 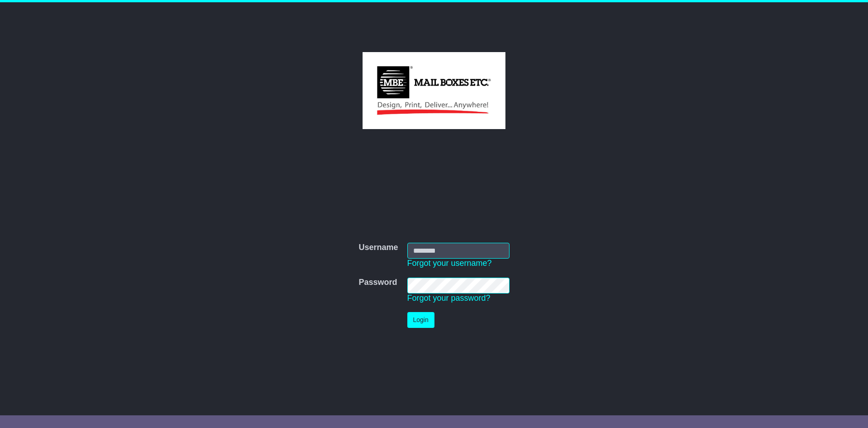 I want to click on img: MBE Macquarie Park, so click(x=434, y=90).